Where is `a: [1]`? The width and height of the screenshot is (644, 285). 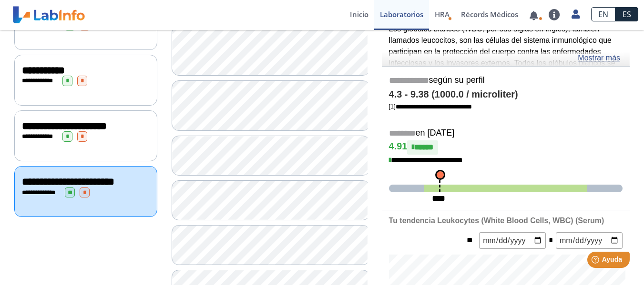
a: [1] is located at coordinates (431, 106).